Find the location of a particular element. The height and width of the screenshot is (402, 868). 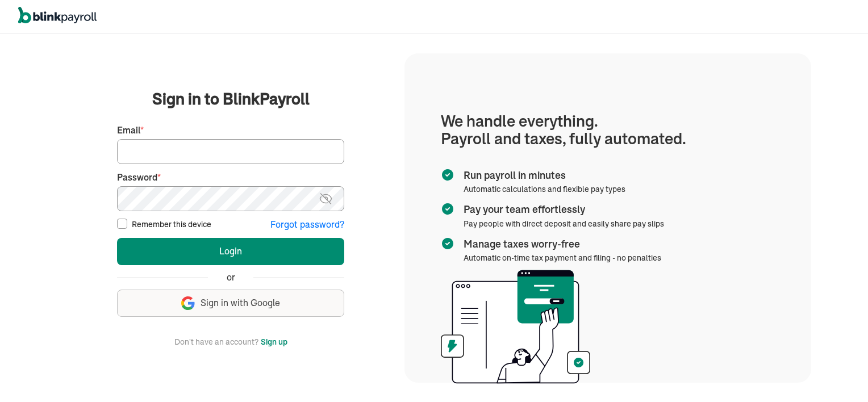

span: Sign in to BlinkPayroll is located at coordinates (231, 99).